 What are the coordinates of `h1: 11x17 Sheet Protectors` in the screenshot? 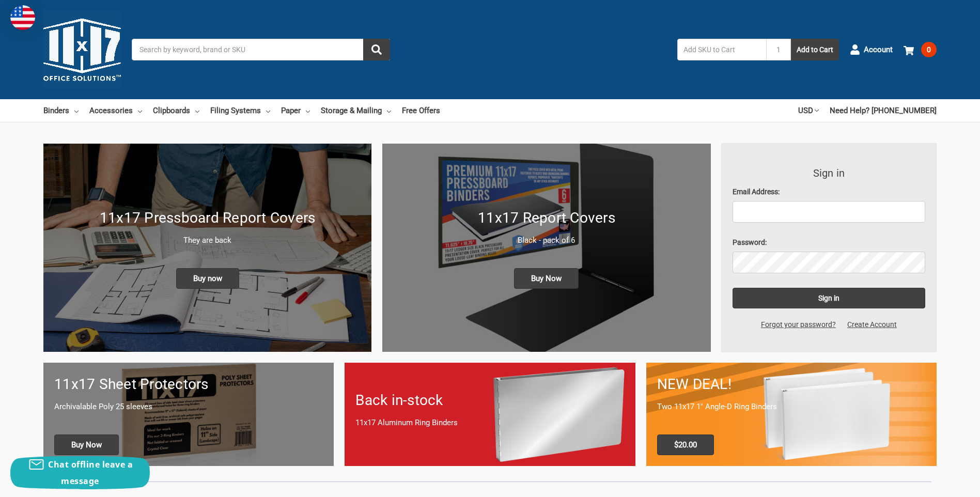 It's located at (188, 385).